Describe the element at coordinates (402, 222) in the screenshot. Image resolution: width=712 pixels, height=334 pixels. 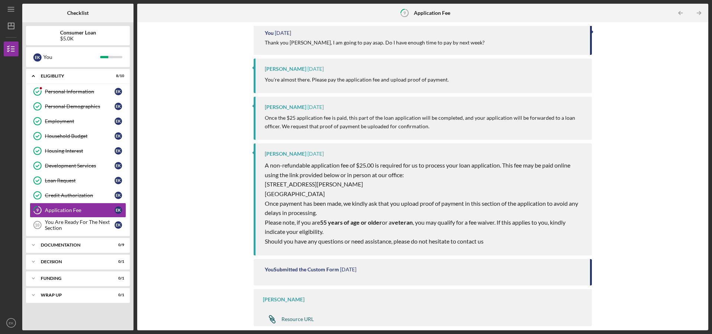
I see `span: veteran` at that location.